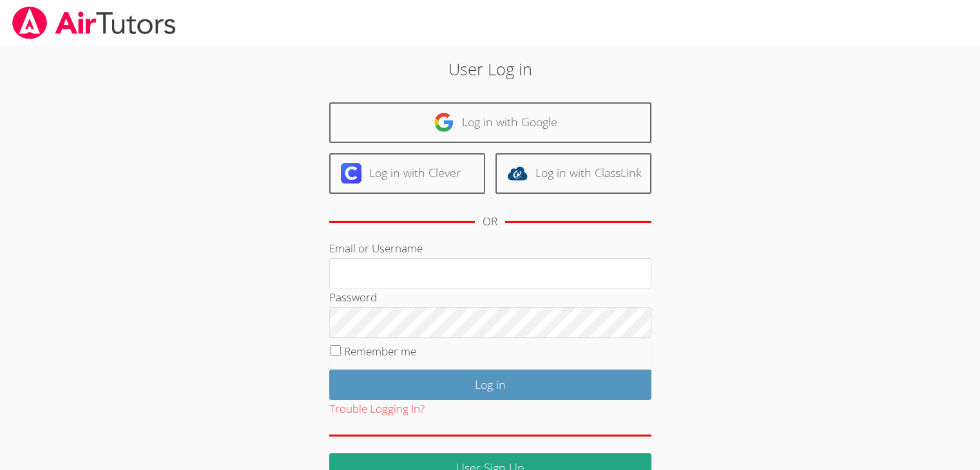 This screenshot has width=980, height=470. I want to click on img: clever-logo-6eab21bc6e7a338710f1a6ff85c0baf02591cd810cc4098c63d3a4b26e2feb20.svg, so click(352, 173).